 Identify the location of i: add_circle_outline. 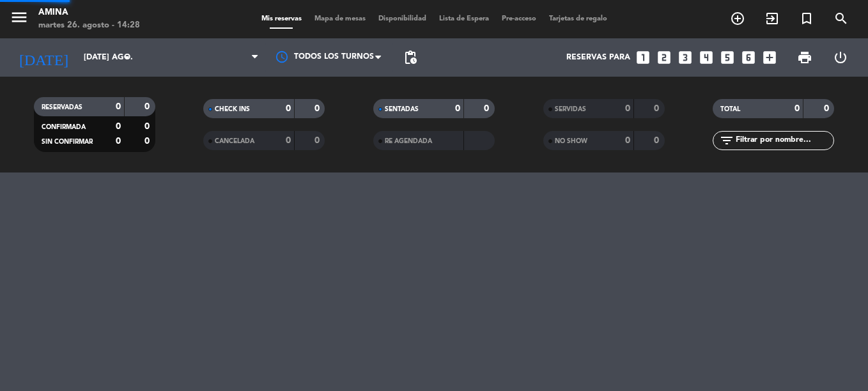
(738, 19).